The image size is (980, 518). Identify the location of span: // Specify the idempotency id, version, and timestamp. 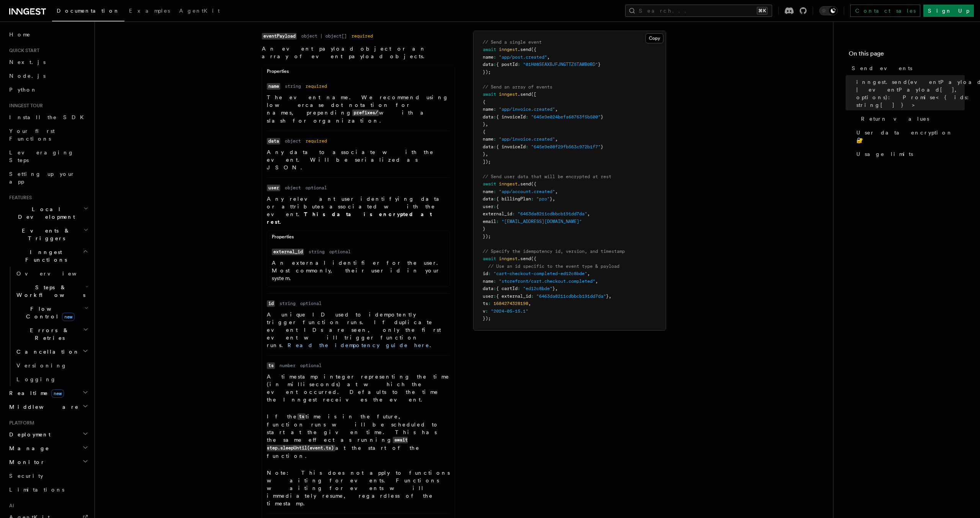
(553, 251).